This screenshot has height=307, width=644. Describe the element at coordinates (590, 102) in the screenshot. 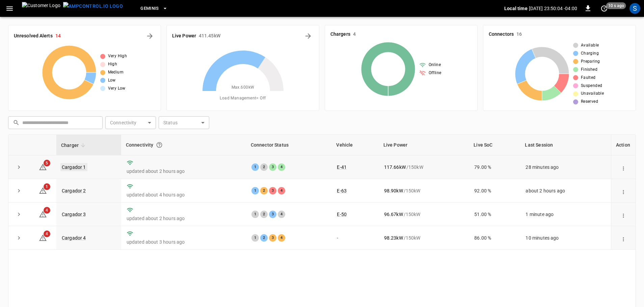

I see `span: Reserved` at that location.